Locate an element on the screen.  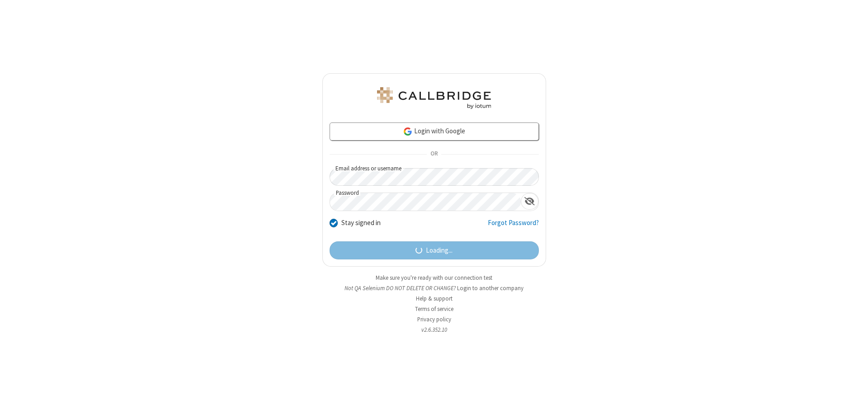
input: Password is located at coordinates (426, 202).